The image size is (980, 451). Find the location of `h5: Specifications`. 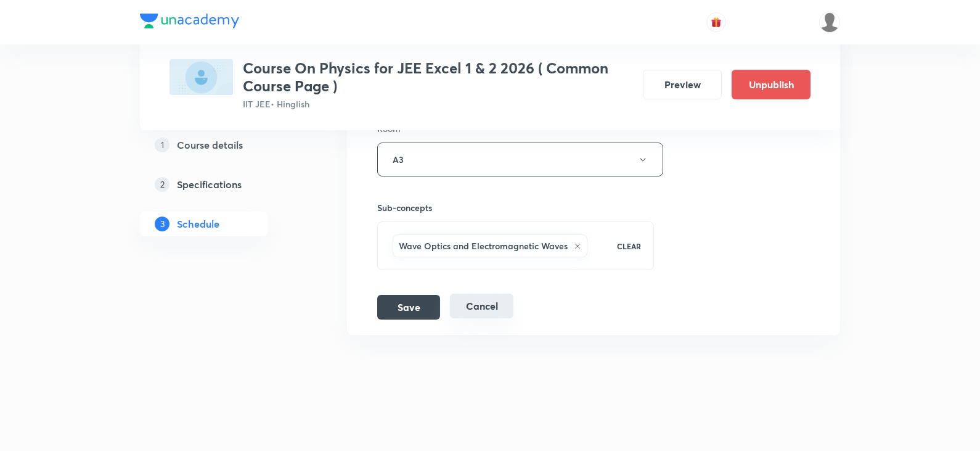

h5: Specifications is located at coordinates (209, 185).